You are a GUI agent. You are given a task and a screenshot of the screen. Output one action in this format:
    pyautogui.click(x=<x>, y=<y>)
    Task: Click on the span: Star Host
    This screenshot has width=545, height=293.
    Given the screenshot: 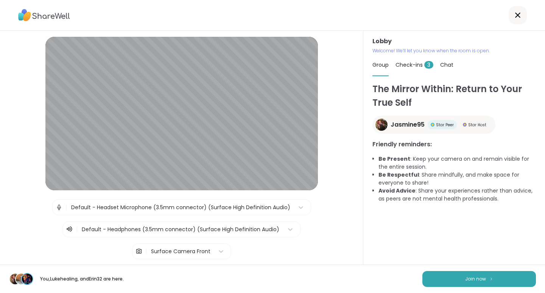 What is the action you would take?
    pyautogui.click(x=477, y=125)
    